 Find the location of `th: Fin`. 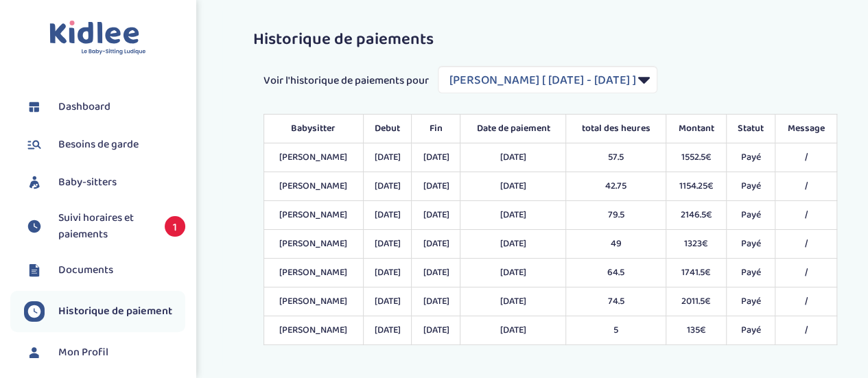

th: Fin is located at coordinates (436, 129).